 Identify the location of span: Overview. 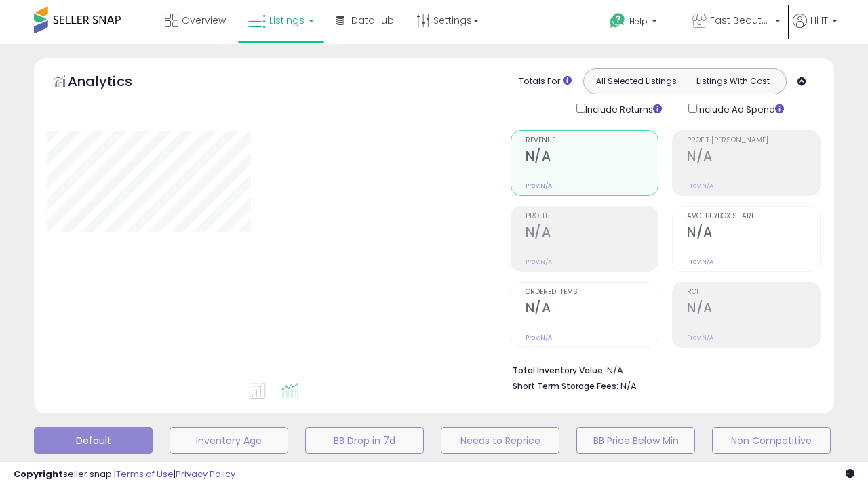
(204, 20).